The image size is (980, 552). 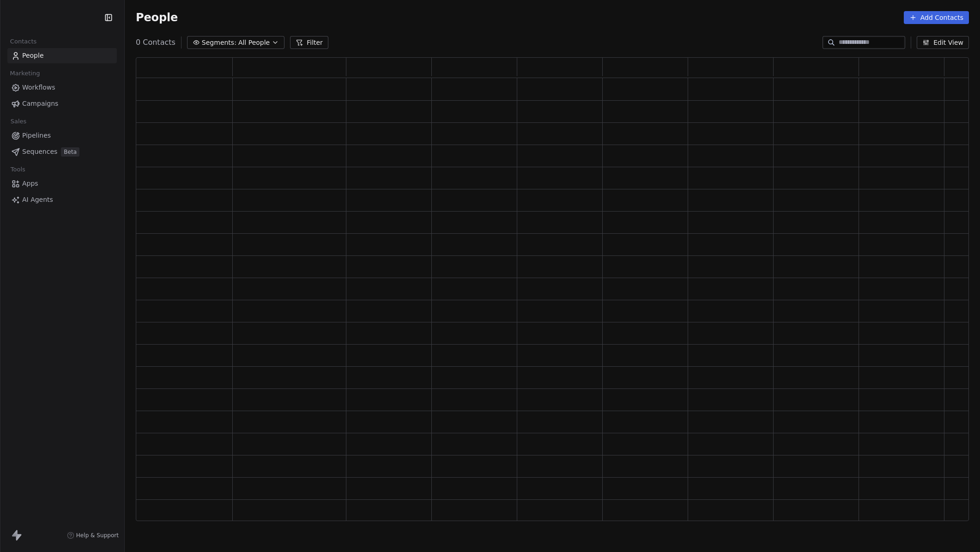 I want to click on button: Filter, so click(x=309, y=43).